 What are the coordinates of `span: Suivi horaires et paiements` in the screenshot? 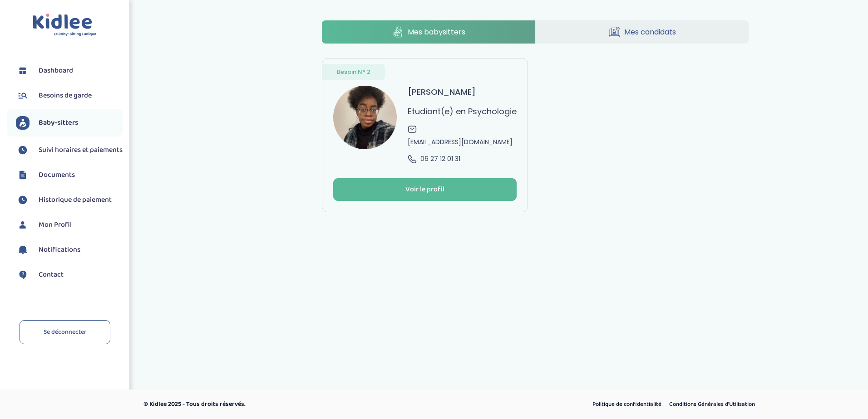 It's located at (80, 150).